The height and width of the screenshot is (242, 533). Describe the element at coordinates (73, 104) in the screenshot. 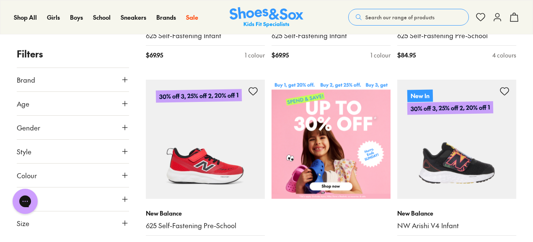

I see `button: Age` at that location.